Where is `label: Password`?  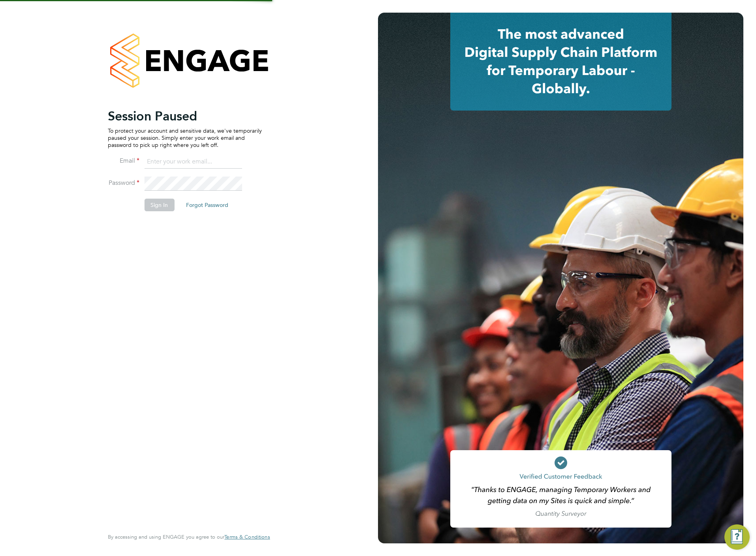 label: Password is located at coordinates (124, 183).